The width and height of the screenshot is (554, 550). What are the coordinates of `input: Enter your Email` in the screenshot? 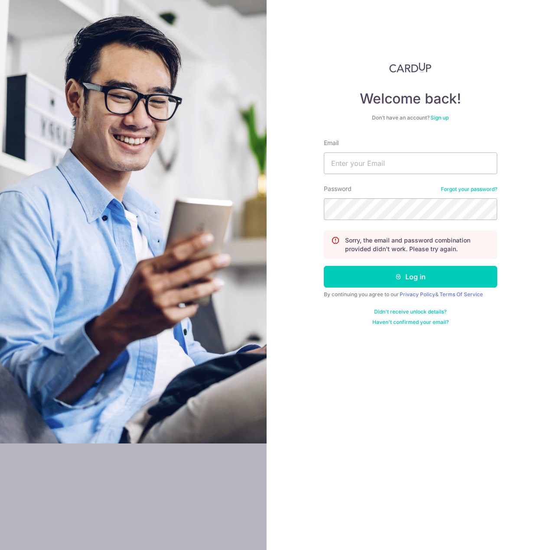 It's located at (410, 163).